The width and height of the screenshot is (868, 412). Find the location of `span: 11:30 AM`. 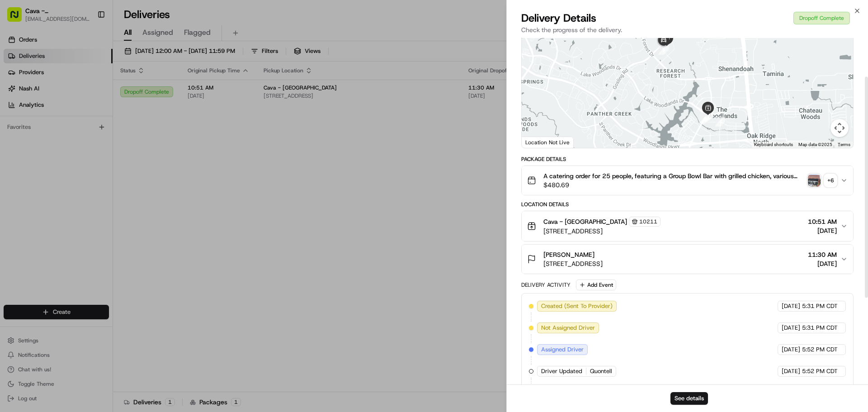

span: 11:30 AM is located at coordinates (822, 255).